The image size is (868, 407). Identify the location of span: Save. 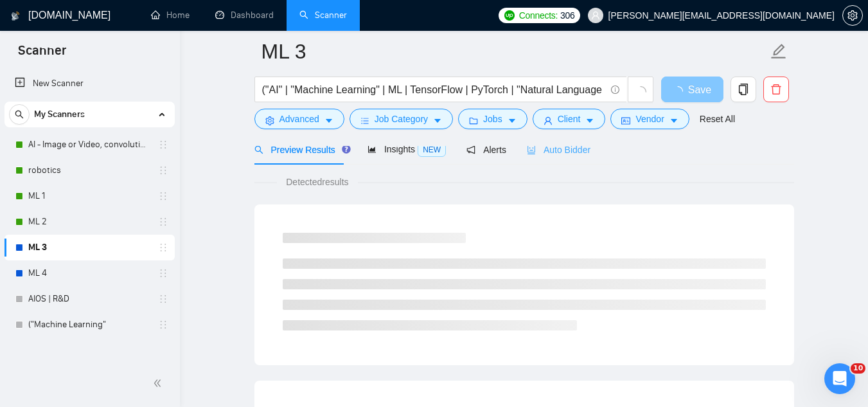
(700, 89).